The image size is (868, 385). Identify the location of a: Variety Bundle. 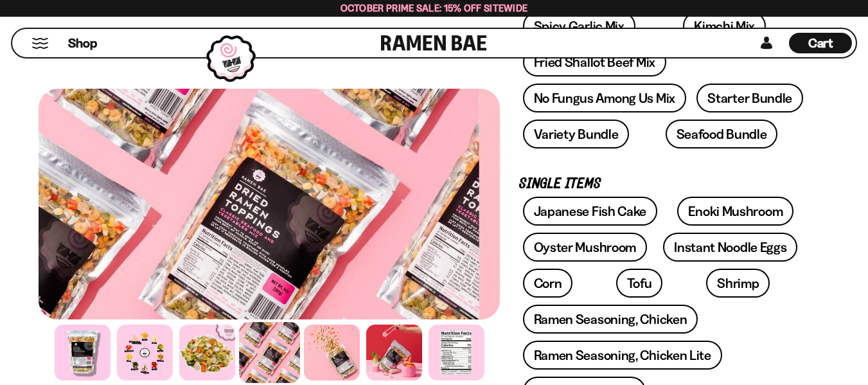
(576, 133).